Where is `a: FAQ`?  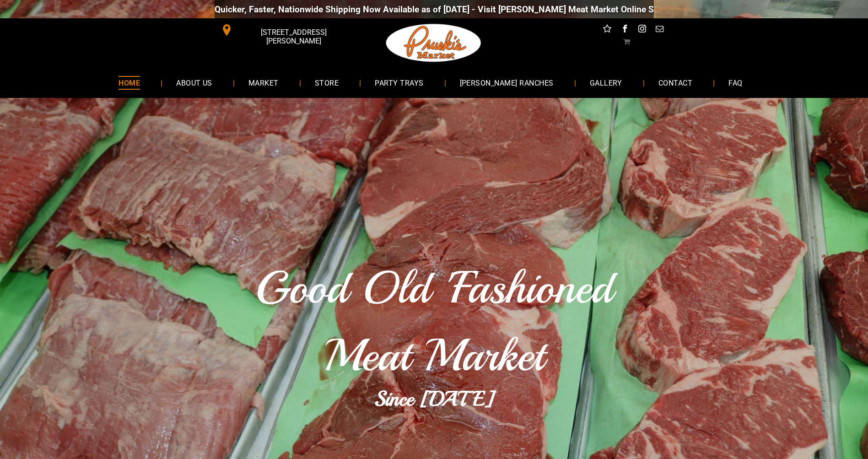
a: FAQ is located at coordinates (735, 82).